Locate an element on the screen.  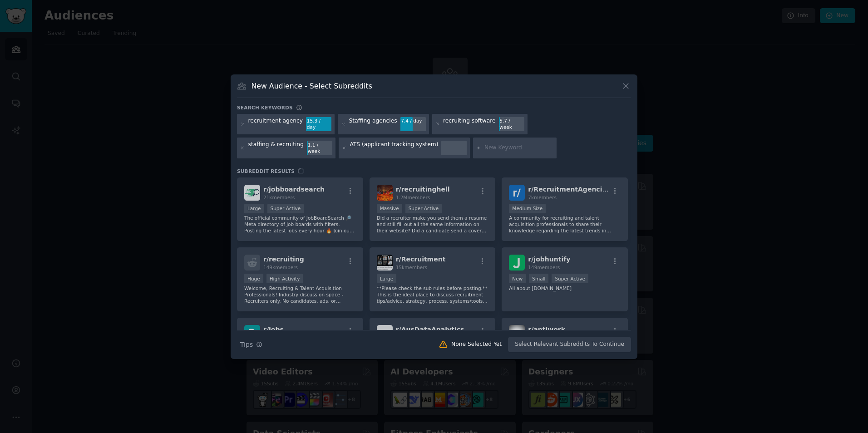
span: Subreddit Results is located at coordinates (266, 171).